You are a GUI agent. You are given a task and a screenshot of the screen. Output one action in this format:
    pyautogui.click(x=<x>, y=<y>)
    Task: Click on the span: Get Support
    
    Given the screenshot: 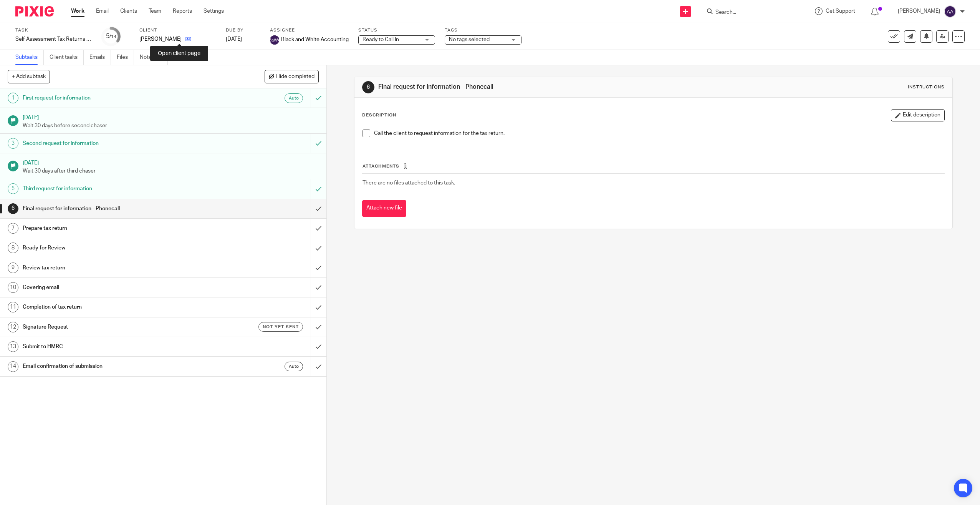 What is the action you would take?
    pyautogui.click(x=840, y=11)
    